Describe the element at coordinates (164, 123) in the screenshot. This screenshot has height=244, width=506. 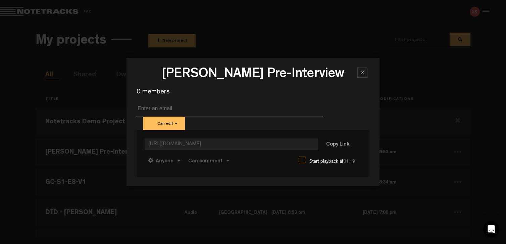
I see `button: Can edit` at that location.